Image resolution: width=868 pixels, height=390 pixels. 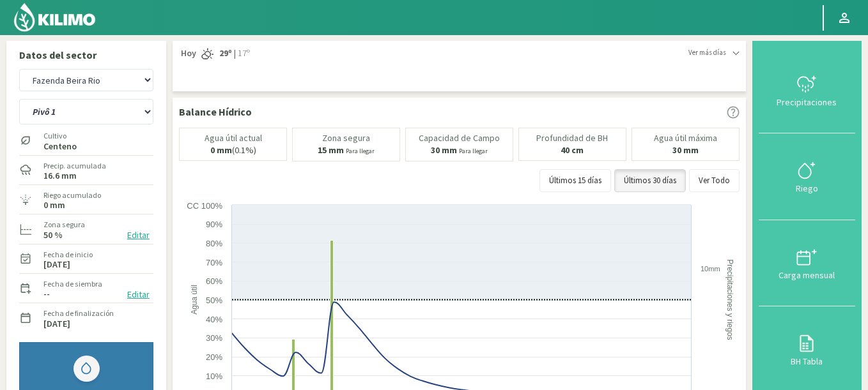 I want to click on text: 80%, so click(x=214, y=243).